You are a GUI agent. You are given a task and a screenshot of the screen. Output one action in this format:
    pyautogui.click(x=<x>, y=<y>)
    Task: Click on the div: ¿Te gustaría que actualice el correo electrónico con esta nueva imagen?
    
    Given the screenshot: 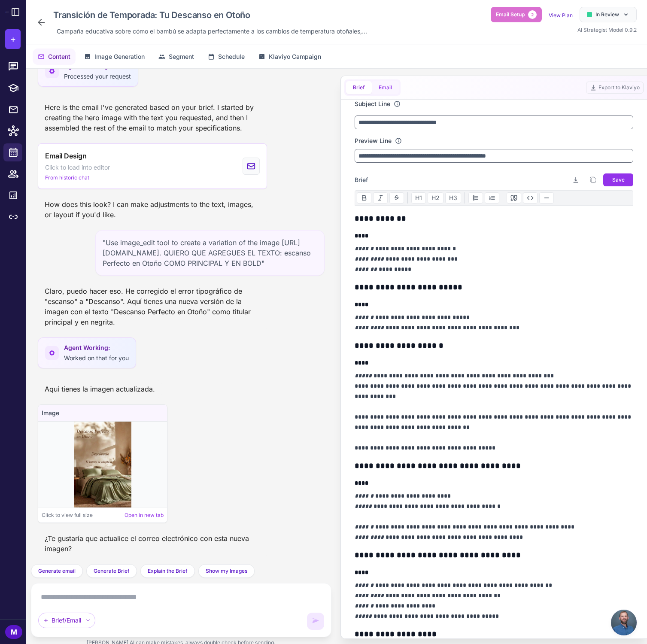 What is the action you would take?
    pyautogui.click(x=152, y=544)
    